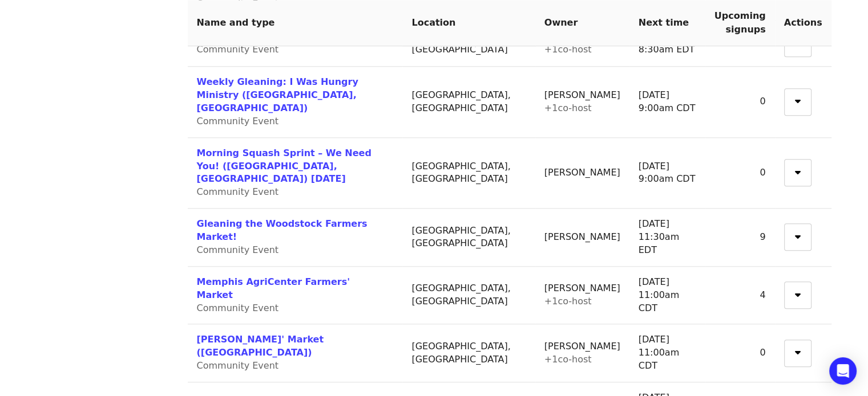  What do you see at coordinates (740, 22) in the screenshot?
I see `span: Upcoming signups` at bounding box center [740, 22].